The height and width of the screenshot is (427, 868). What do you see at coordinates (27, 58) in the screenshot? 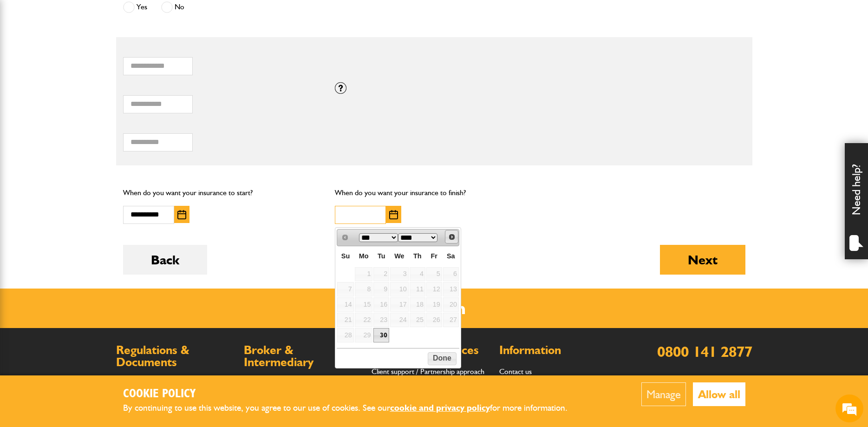
I see `img: d_20077148190_company_1631870298795_20077148190` at bounding box center [27, 58].